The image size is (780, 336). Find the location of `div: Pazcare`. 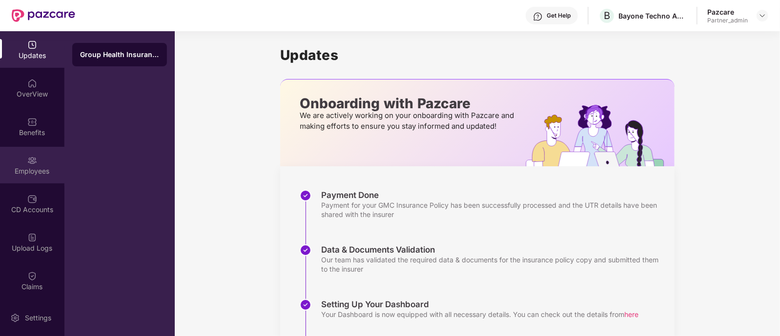

div: Pazcare is located at coordinates (727, 12).